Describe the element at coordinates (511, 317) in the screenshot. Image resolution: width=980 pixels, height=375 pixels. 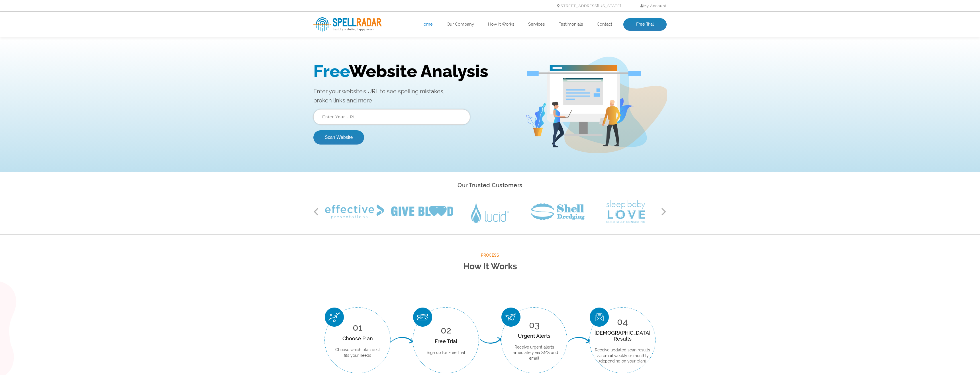
I see `img: Urgent Alerts` at that location.